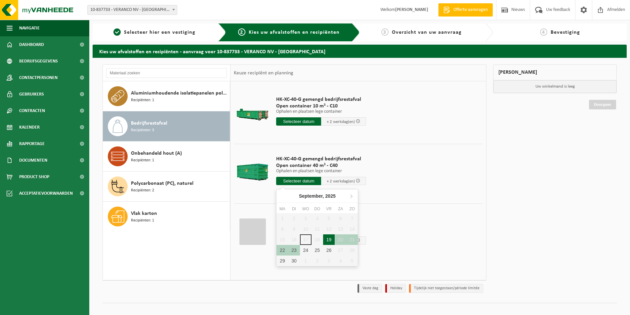 The image size is (630, 315). I want to click on div: September,, so click(317, 196).